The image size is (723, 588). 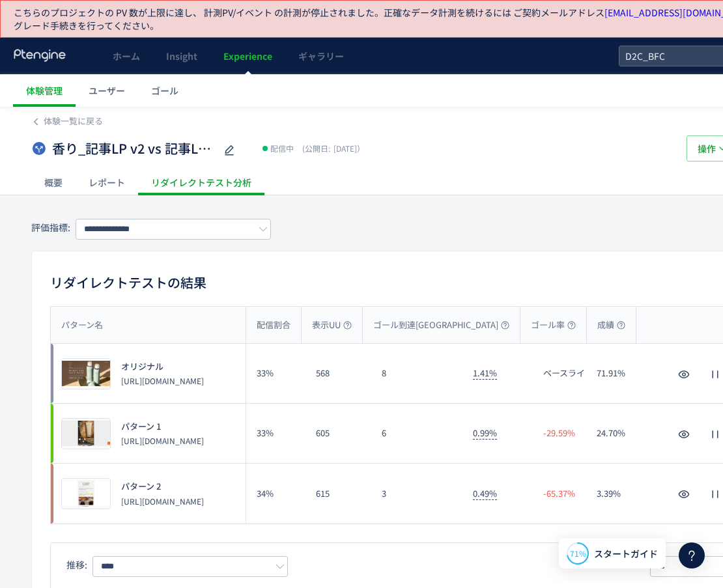 I want to click on span: ゴール率, so click(x=553, y=325).